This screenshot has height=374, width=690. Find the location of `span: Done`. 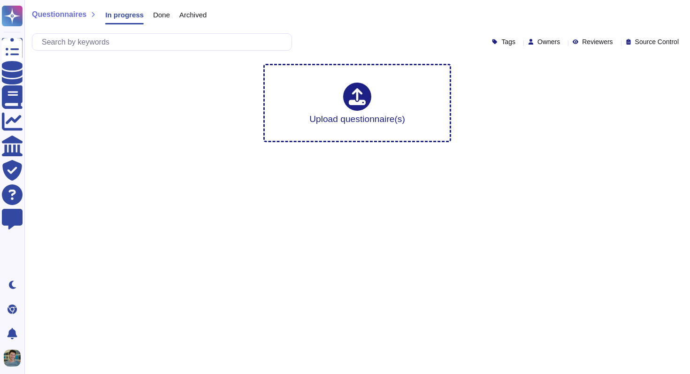

span: Done is located at coordinates (161, 15).